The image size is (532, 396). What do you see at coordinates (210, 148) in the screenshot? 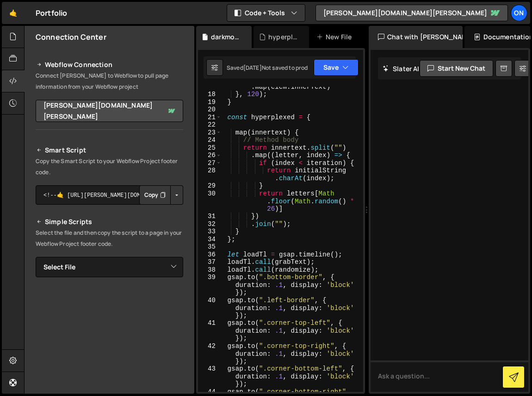
I see `div: 25` at bounding box center [210, 148].